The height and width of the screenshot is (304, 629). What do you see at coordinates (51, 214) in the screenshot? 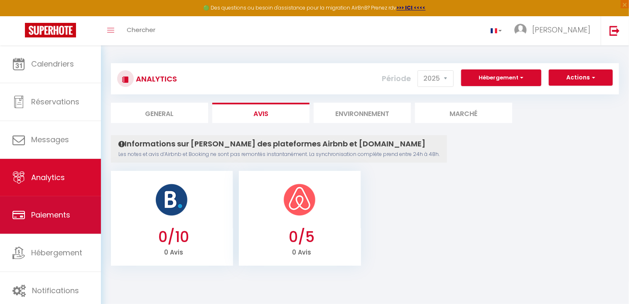
I see `span: Paiements` at bounding box center [51, 214].